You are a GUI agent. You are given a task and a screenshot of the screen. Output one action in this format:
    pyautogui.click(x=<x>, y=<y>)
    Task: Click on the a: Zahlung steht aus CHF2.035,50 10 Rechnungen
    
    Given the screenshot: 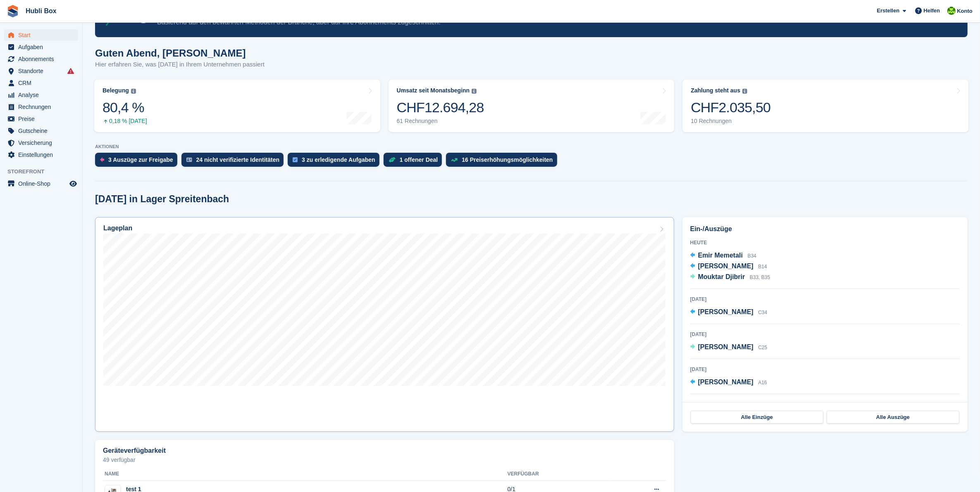 What is the action you would take?
    pyautogui.click(x=825, y=106)
    